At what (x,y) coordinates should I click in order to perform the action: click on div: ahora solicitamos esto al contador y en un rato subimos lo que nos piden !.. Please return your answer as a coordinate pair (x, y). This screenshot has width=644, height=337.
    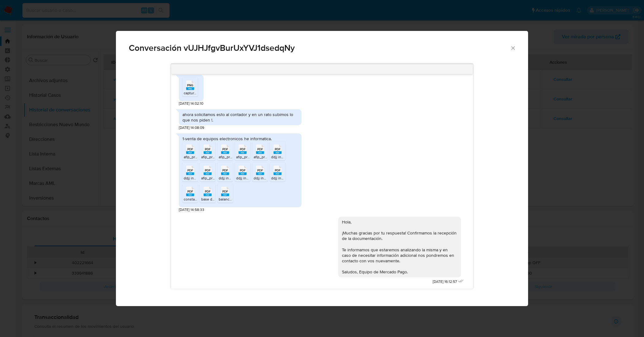
    Looking at the image, I should click on (240, 118).